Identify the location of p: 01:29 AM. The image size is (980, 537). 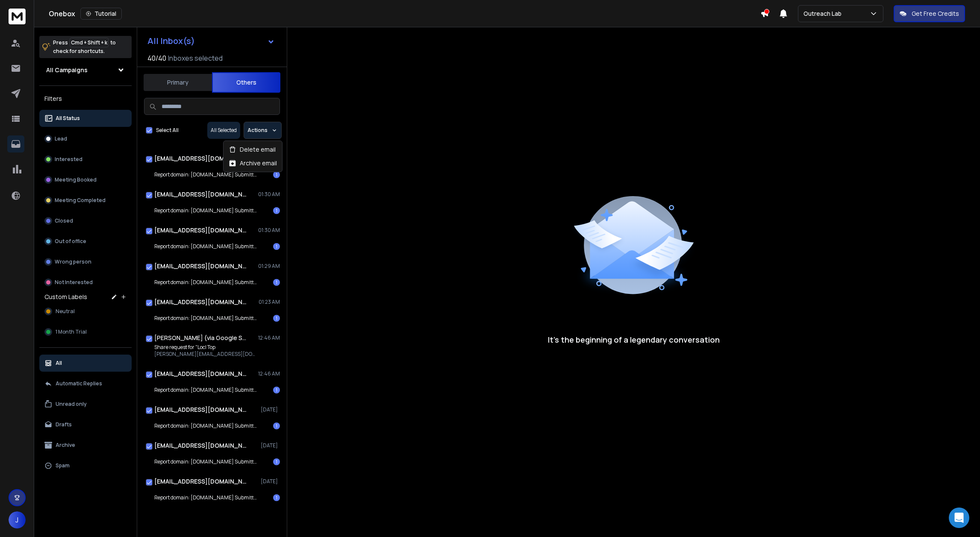
(269, 267).